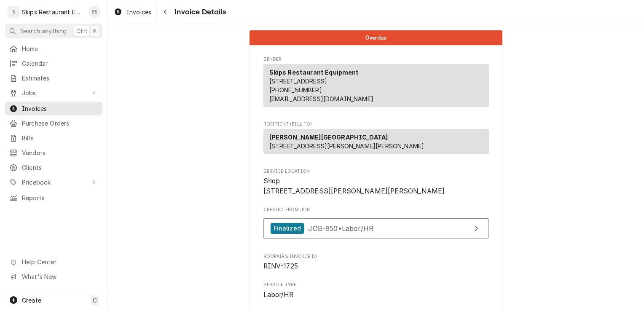 The image size is (644, 311). What do you see at coordinates (165, 12) in the screenshot?
I see `button: Navigate back` at bounding box center [165, 12].